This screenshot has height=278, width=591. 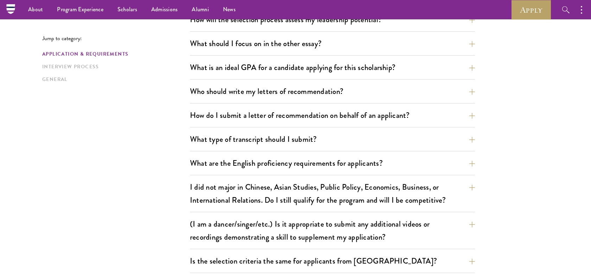 What do you see at coordinates (332, 67) in the screenshot?
I see `button: What is an ideal GPA for a candidate applying for this scholarship?` at bounding box center [332, 67].